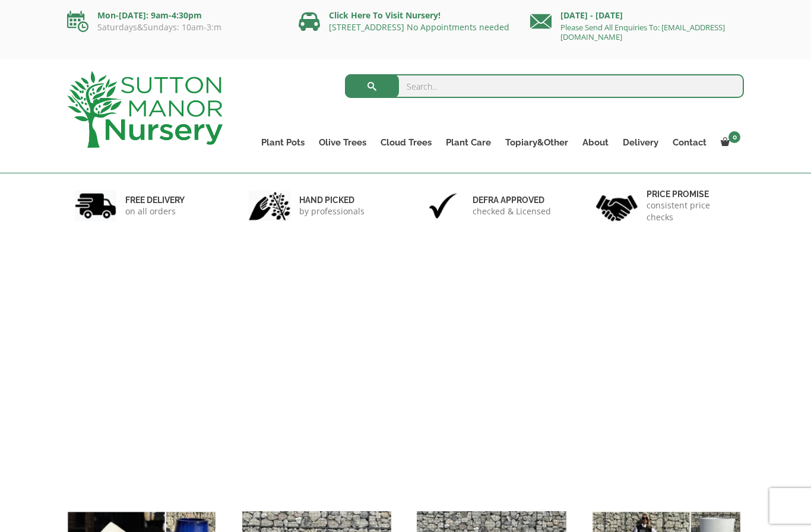  What do you see at coordinates (640, 142) in the screenshot?
I see `a: Delivery` at bounding box center [640, 142].